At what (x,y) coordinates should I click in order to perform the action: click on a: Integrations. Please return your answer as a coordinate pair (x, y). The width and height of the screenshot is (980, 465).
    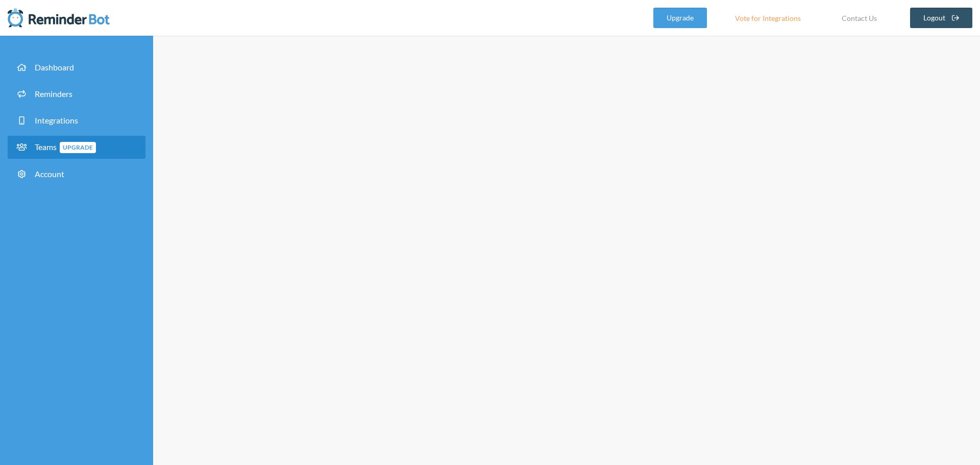
    Looking at the image, I should click on (76, 121).